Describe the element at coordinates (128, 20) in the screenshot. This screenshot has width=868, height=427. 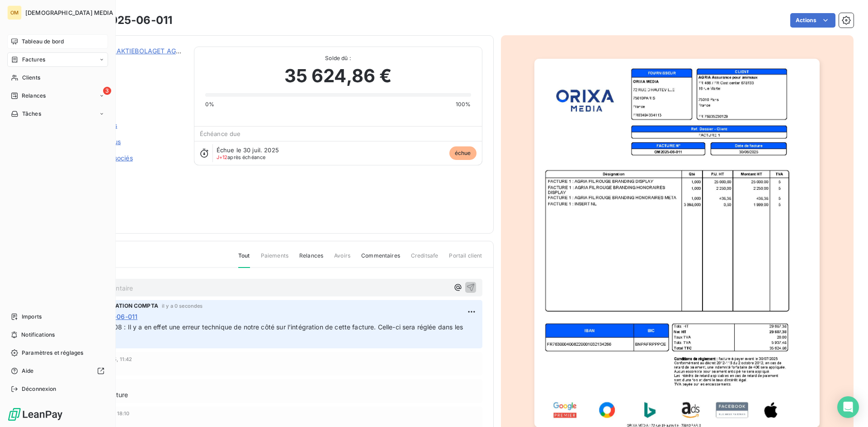
I see `h3: OM2025-06-011` at that location.